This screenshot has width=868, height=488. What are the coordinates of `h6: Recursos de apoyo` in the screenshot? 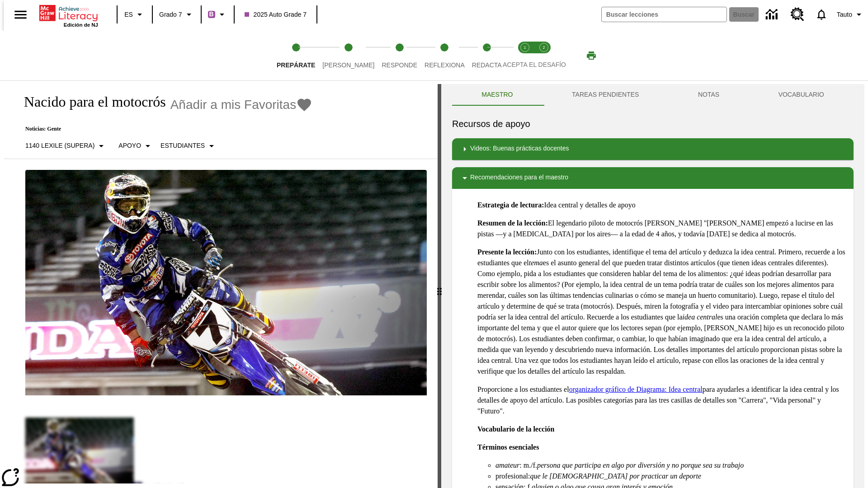 It's located at (652, 124).